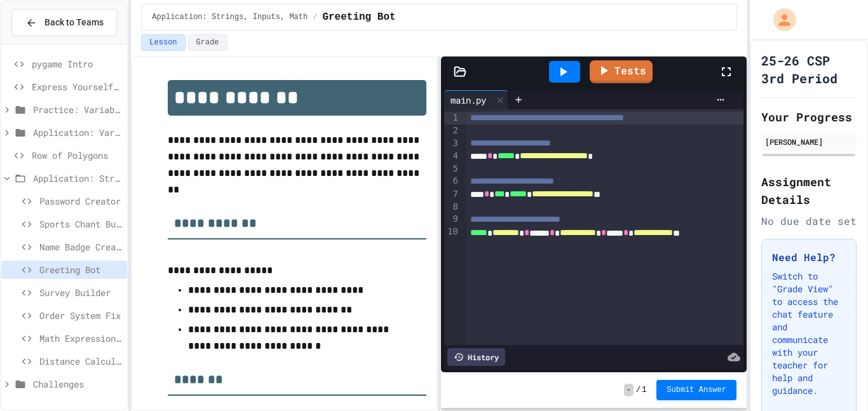  Describe the element at coordinates (452, 207) in the screenshot. I see `div: 8` at that location.